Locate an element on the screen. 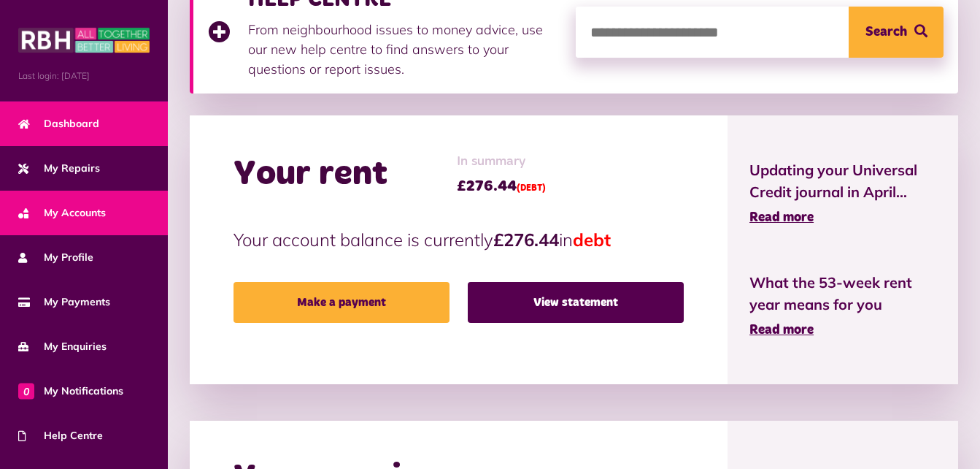 Image resolution: width=980 pixels, height=469 pixels. strong: £276.44 is located at coordinates (526, 239).